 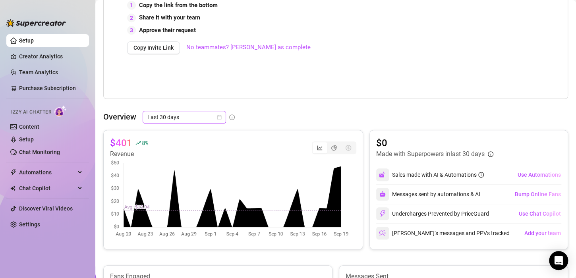 I want to click on span: Chat Copilot, so click(x=47, y=188).